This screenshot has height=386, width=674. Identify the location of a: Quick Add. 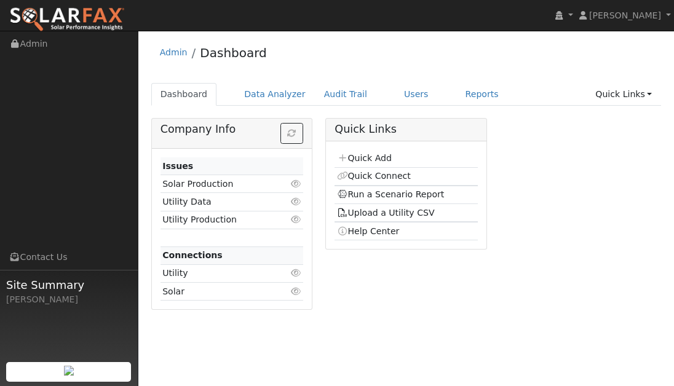
(364, 158).